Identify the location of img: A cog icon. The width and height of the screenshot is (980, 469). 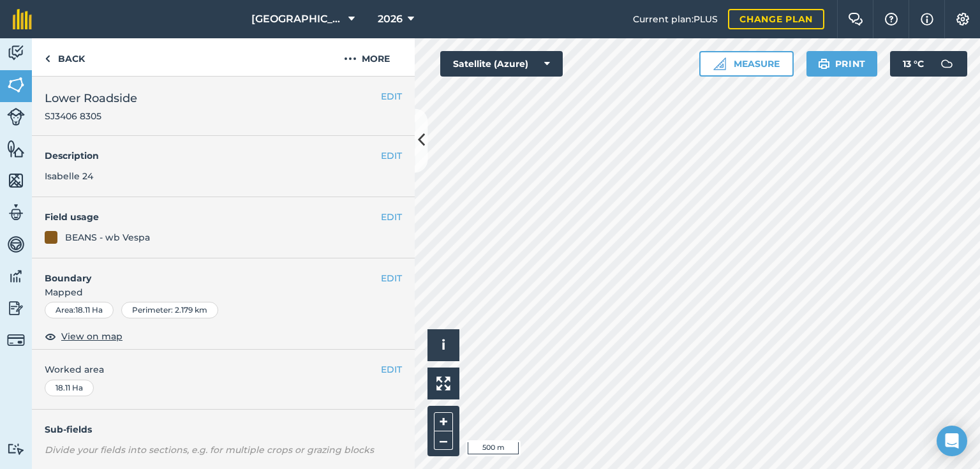
(963, 19).